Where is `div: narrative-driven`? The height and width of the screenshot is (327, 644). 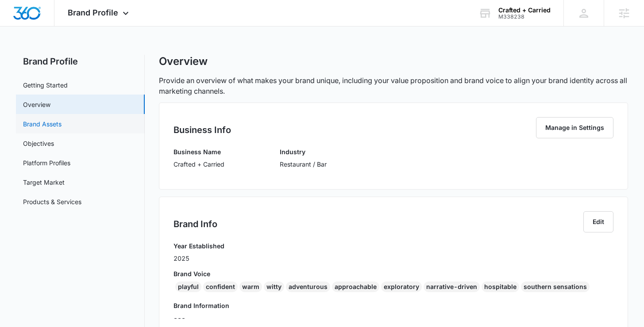
div: narrative-driven is located at coordinates (452, 287).